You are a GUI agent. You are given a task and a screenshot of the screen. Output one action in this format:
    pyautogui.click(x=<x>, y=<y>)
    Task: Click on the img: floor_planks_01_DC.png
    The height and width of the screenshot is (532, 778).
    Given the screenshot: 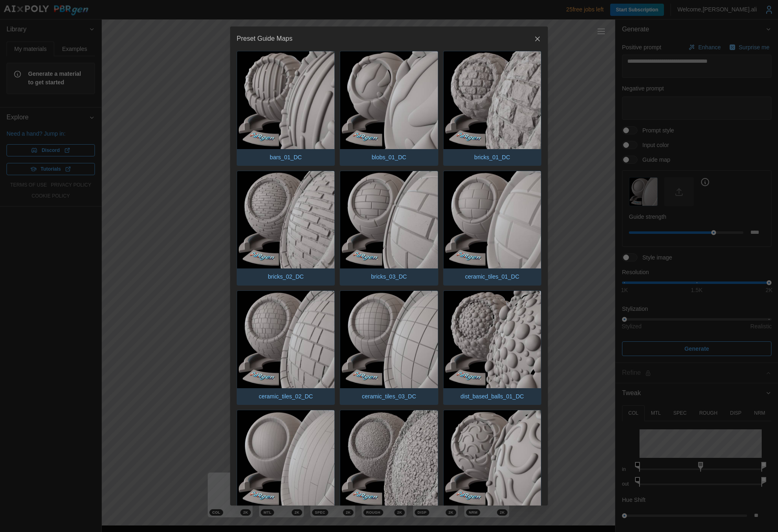 What is the action you would take?
    pyautogui.click(x=286, y=459)
    